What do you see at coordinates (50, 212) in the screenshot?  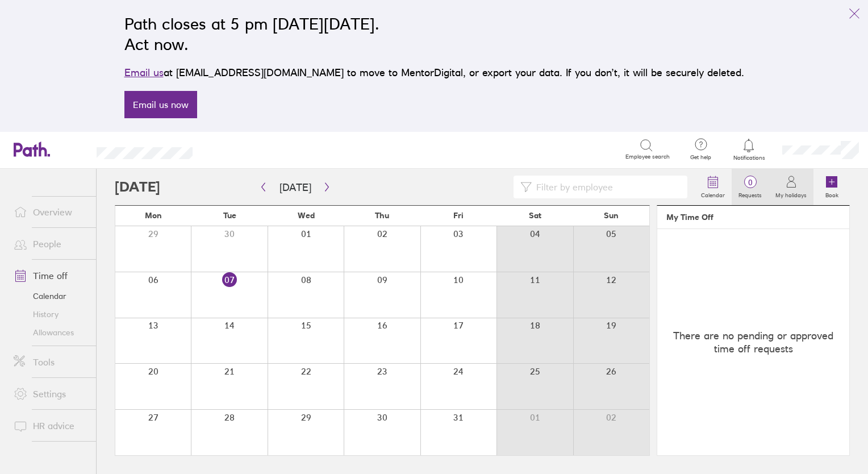 I see `a: Overview` at bounding box center [50, 212].